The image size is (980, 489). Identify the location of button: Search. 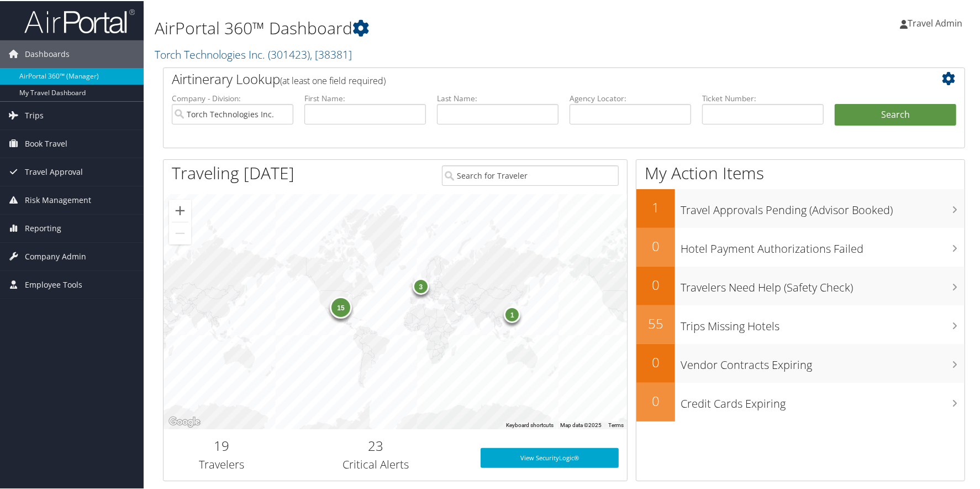
(896, 114).